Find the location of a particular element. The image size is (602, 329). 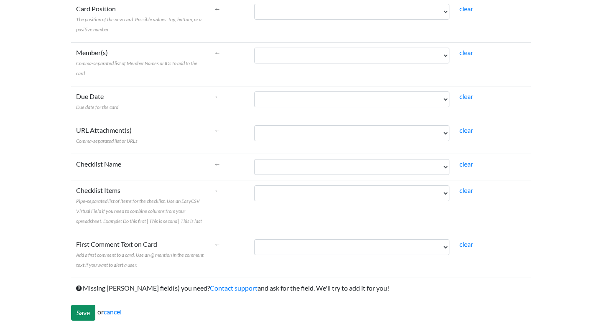

label: Card Position is located at coordinates (140, 19).